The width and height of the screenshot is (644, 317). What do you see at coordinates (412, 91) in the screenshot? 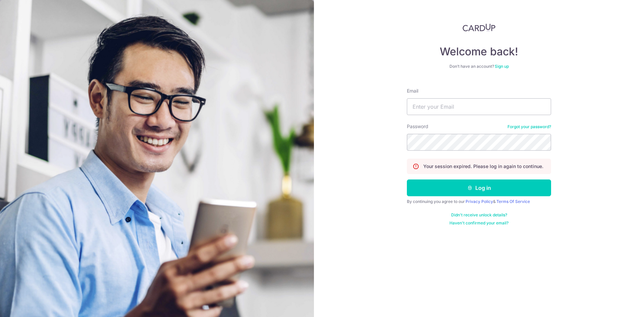
I see `label: Email` at bounding box center [412, 91].